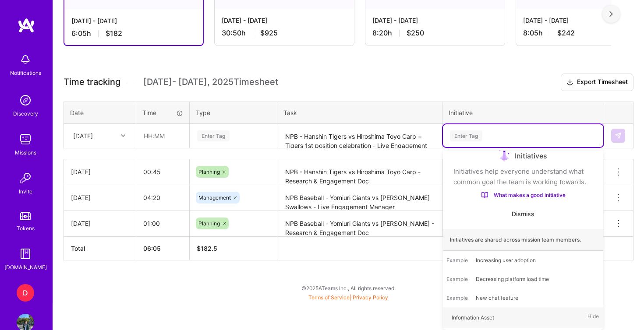 The image size is (644, 330). Describe the element at coordinates (522, 240) in the screenshot. I see `div: Initiatives are shared across mission team members.` at that location.